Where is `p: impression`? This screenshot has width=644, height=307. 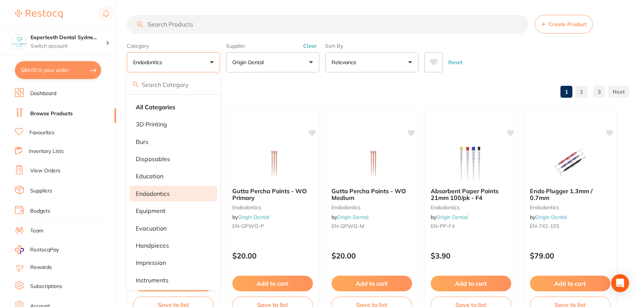 p: impression is located at coordinates (151, 263).